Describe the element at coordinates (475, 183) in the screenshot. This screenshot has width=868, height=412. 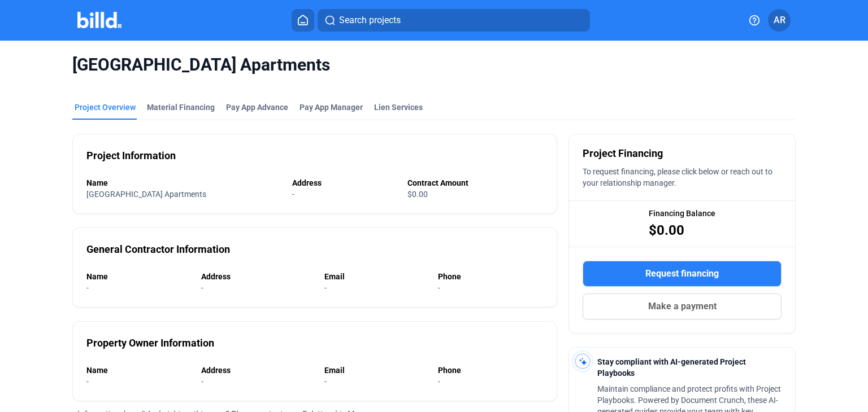
I see `div: Contract Amount` at that location.